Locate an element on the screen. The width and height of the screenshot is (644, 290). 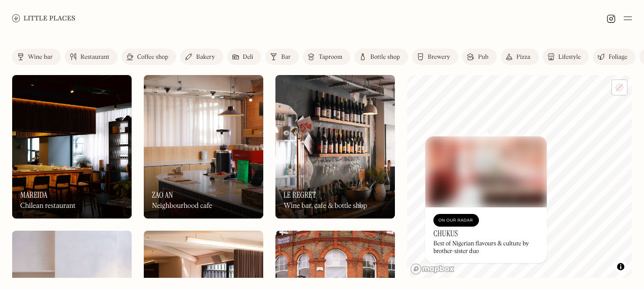
div: Best of Nigerian flavours & culture by brother-sister duo is located at coordinates (486, 248).